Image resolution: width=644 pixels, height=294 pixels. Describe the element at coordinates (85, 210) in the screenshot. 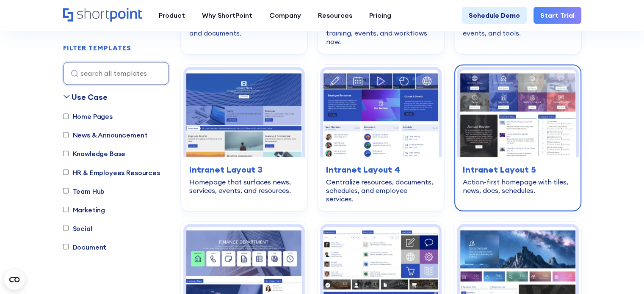

I see `label: Marketing` at that location.